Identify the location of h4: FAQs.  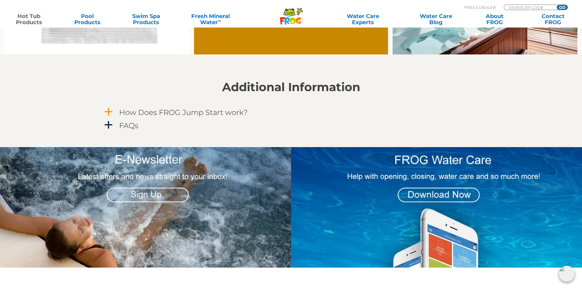
(129, 125).